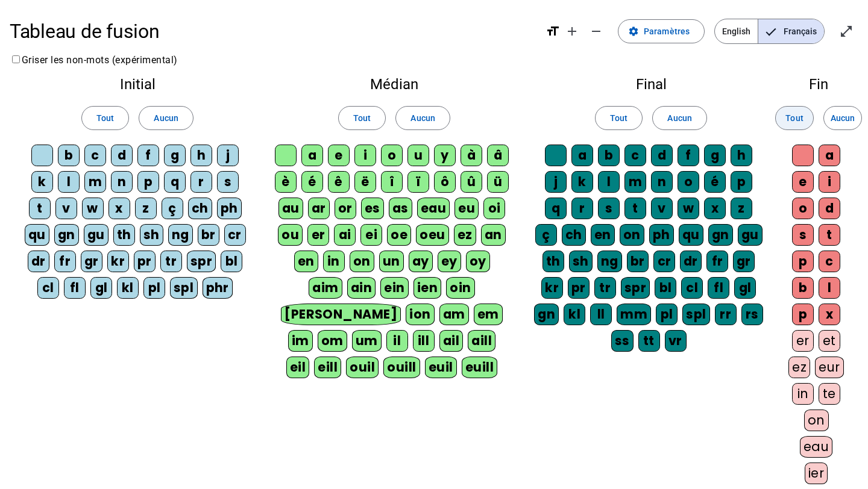 Image resolution: width=868 pixels, height=489 pixels. Describe the element at coordinates (42, 182) in the screenshot. I see `div: k` at that location.